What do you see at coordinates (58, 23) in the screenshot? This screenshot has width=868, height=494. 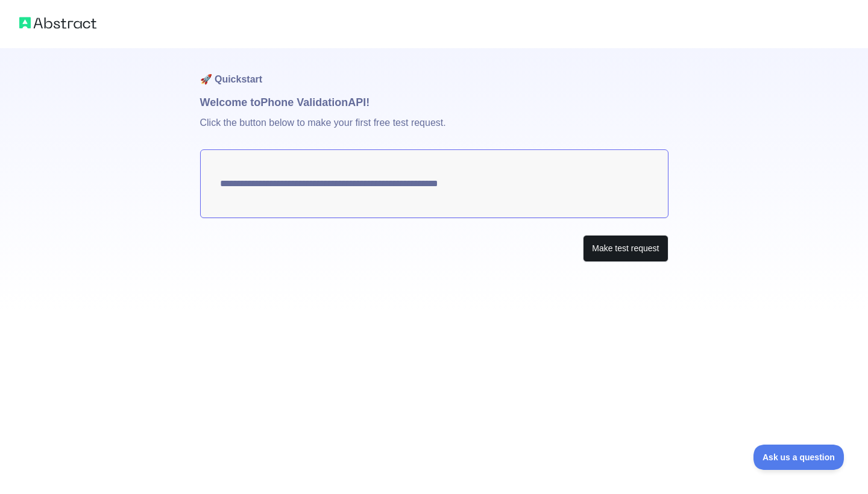 I see `img: Abstract logo` at bounding box center [58, 23].